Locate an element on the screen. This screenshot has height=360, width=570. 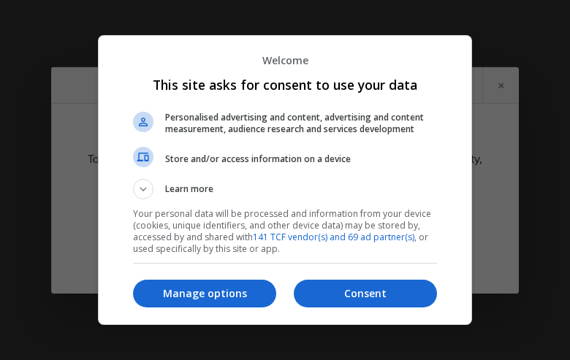
div: This site asks for consent to use your data is located at coordinates (285, 180).